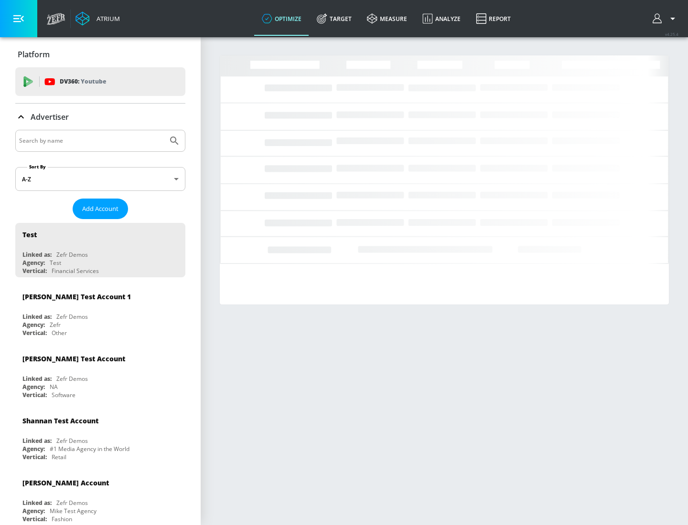 The width and height of the screenshot is (688, 525). What do you see at coordinates (37, 167) in the screenshot?
I see `label: Sort By` at bounding box center [37, 167].